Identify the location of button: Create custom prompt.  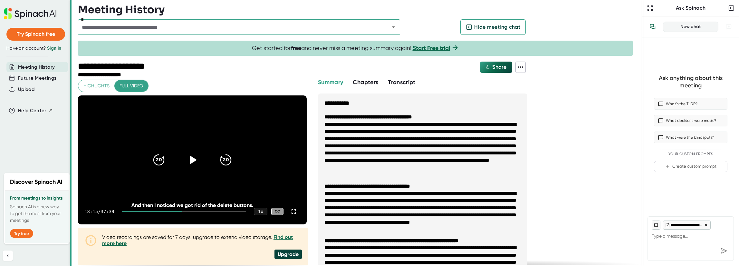
(691, 166).